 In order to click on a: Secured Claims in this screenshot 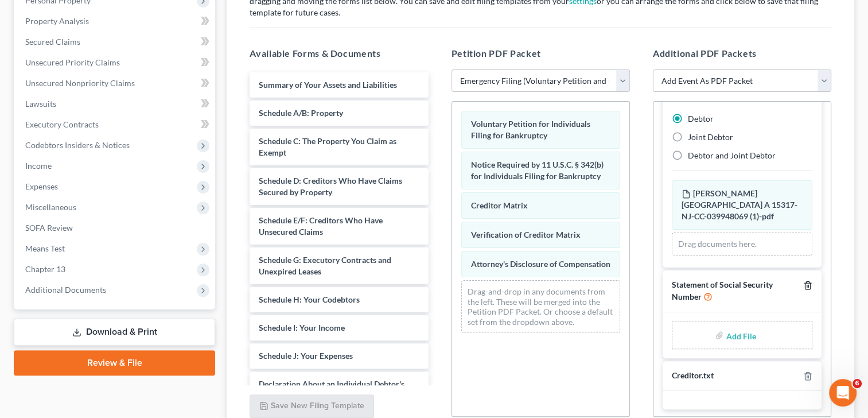, I will do `click(115, 42)`.